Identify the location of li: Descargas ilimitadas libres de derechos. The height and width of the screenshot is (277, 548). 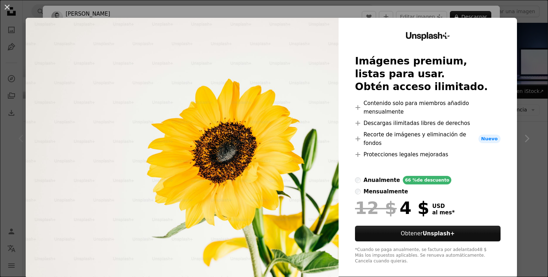
(428, 123).